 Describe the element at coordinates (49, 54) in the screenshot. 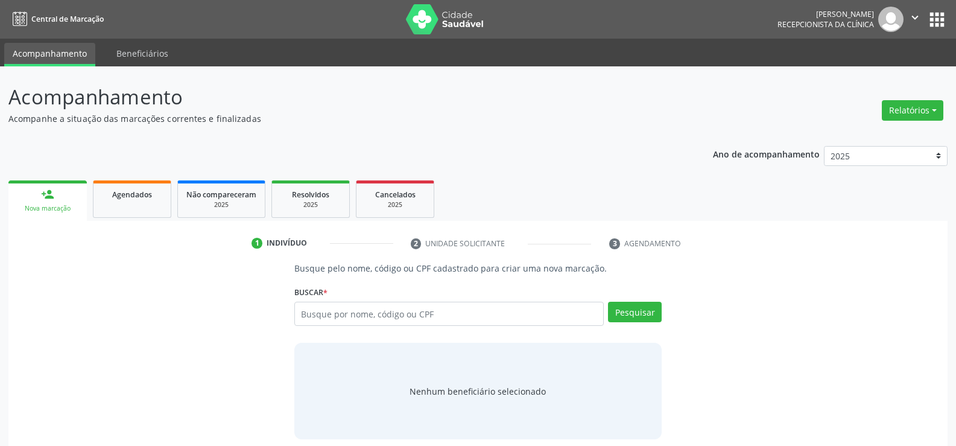

I see `a: Acompanhamento` at that location.